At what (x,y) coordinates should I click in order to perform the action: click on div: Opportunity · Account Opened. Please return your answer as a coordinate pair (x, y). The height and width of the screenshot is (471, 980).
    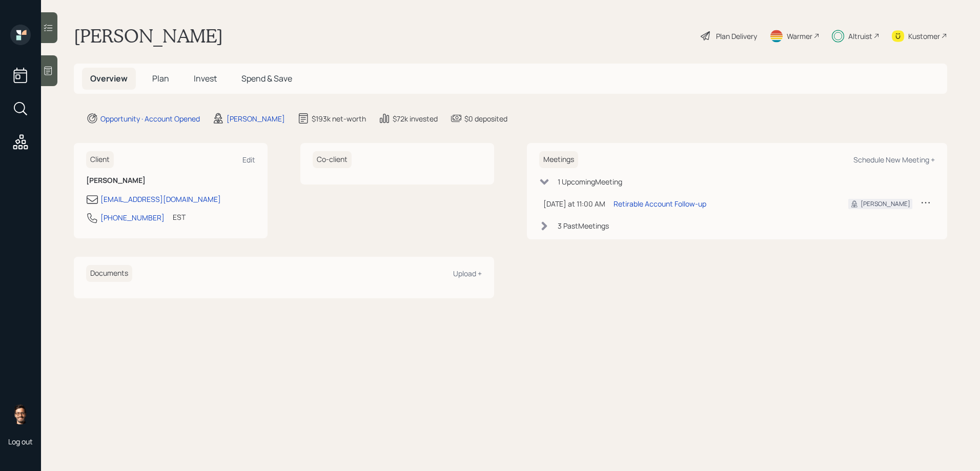
    Looking at the image, I should click on (151, 118).